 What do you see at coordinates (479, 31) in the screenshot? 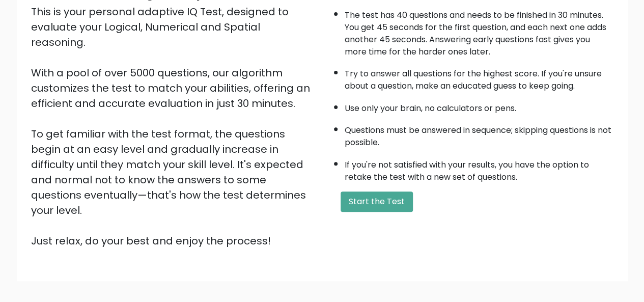
I see `li: The test has 40 questions and needs to be finished in 30 minutes. You get 45 seconds for the firs...` at bounding box center [479, 31].